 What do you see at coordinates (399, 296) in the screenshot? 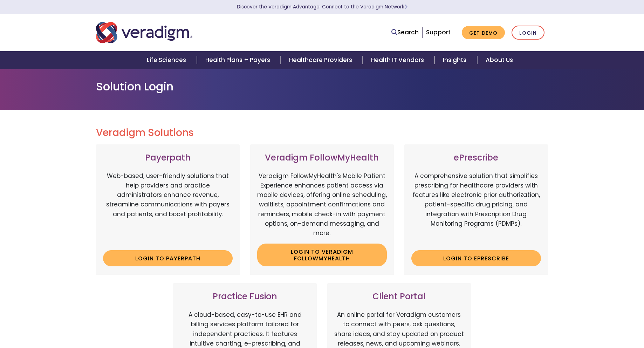
I see `h3: Client Portal` at bounding box center [399, 296].